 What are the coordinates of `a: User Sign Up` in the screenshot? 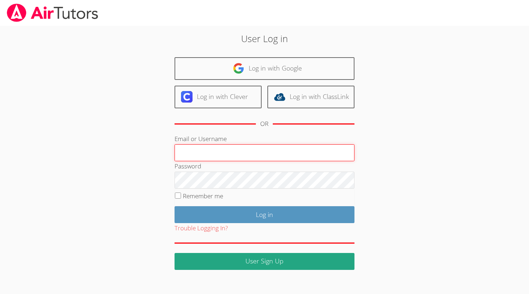 It's located at (265, 261).